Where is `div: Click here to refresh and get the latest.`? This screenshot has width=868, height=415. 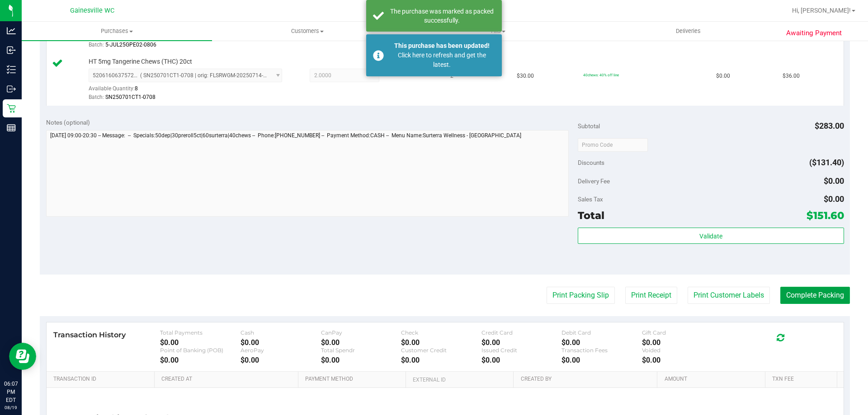 div: Click here to refresh and get the latest. is located at coordinates (442, 60).